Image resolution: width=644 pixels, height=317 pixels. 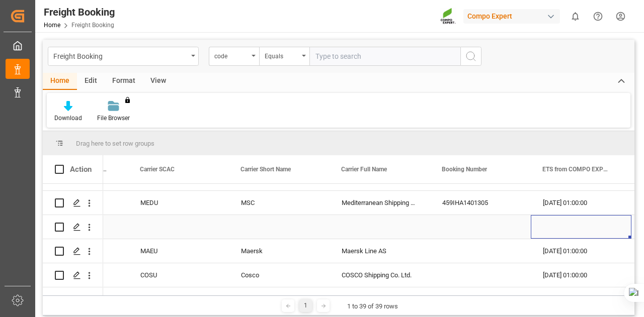 What do you see at coordinates (179, 299) in the screenshot?
I see `div: CMDU` at bounding box center [179, 299].